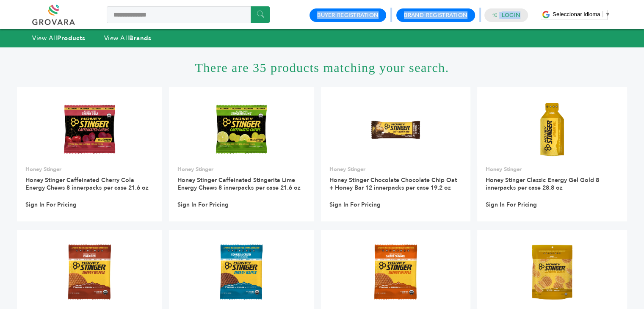  Describe the element at coordinates (241, 129) in the screenshot. I see `img: Honey Stinger Caffeinated Stingerita Lime Energy Chews 8 innerpacks per case 21.6 oz` at that location.